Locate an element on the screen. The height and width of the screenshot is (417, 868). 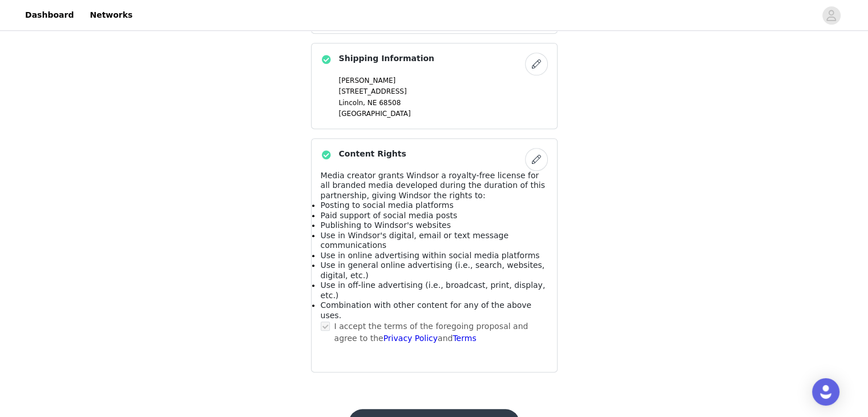
div: Shipping Information is located at coordinates (434, 85).